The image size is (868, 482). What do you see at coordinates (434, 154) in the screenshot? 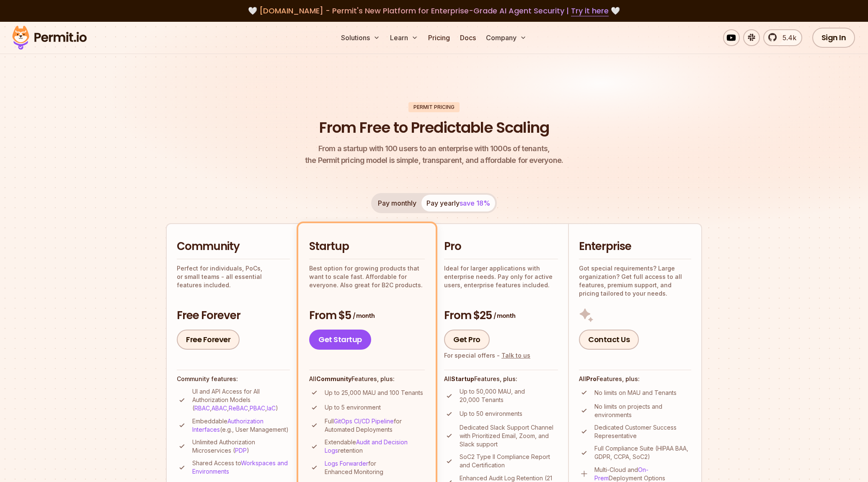
I see `p: the Permit pricing model is simple, transparent, and affordable for everyone.` at bounding box center [434, 154].